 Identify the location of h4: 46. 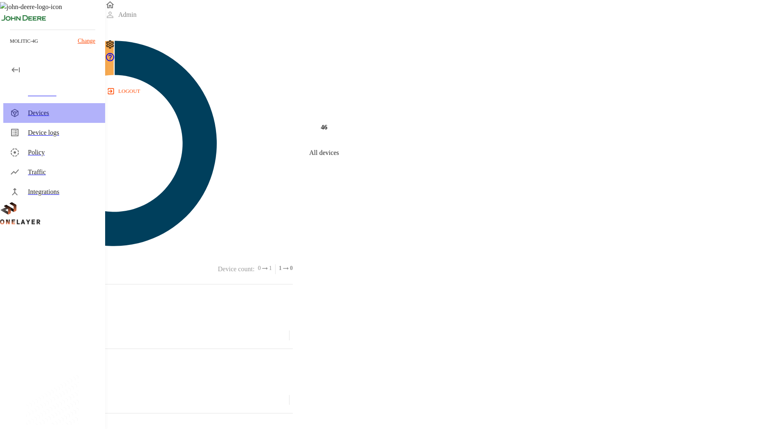
(324, 127).